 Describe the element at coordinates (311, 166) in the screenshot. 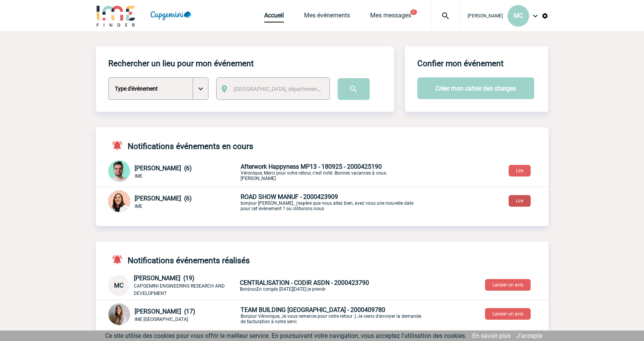

I see `span: Afterwork Happyness MP13 - 180925 - 2000425190` at that location.